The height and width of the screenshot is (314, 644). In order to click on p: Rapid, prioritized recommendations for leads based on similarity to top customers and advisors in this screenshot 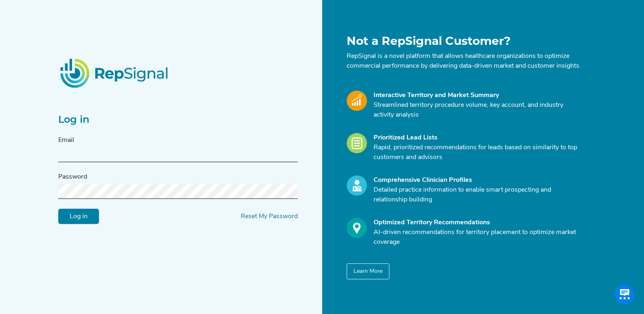, I will do `click(478, 152)`.